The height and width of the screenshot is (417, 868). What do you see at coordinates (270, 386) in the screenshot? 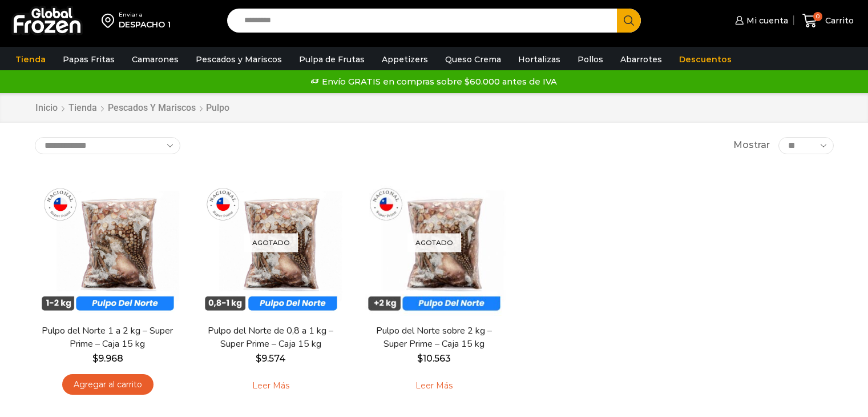
I see `a: Leé más sobre “Pulpo del Norte de 0,8 a 1 kg - Super Prime - Caja 15 kg”` at bounding box center [270, 386].